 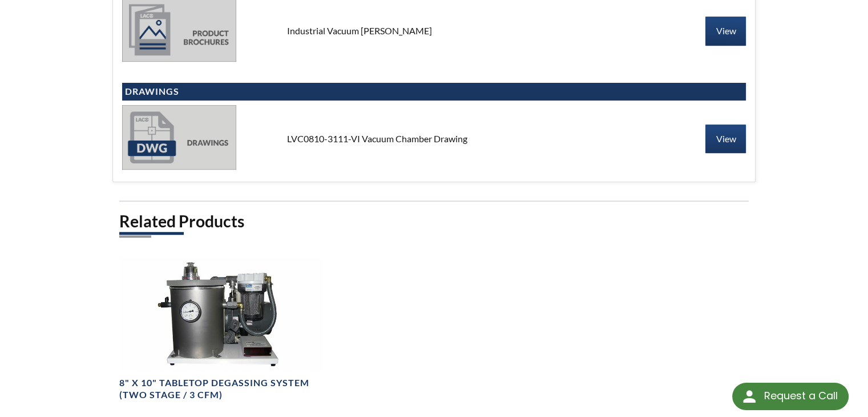 I want to click on h4: 8" X 10" Tabletop Degassing System (Two Stage / 3 CFM), so click(x=221, y=388).